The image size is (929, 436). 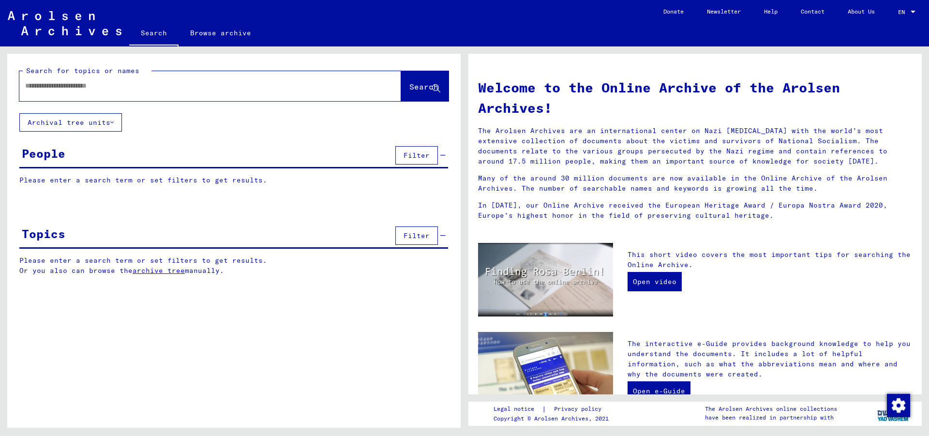 I want to click on mat-label: Search for topics or names, so click(x=83, y=71).